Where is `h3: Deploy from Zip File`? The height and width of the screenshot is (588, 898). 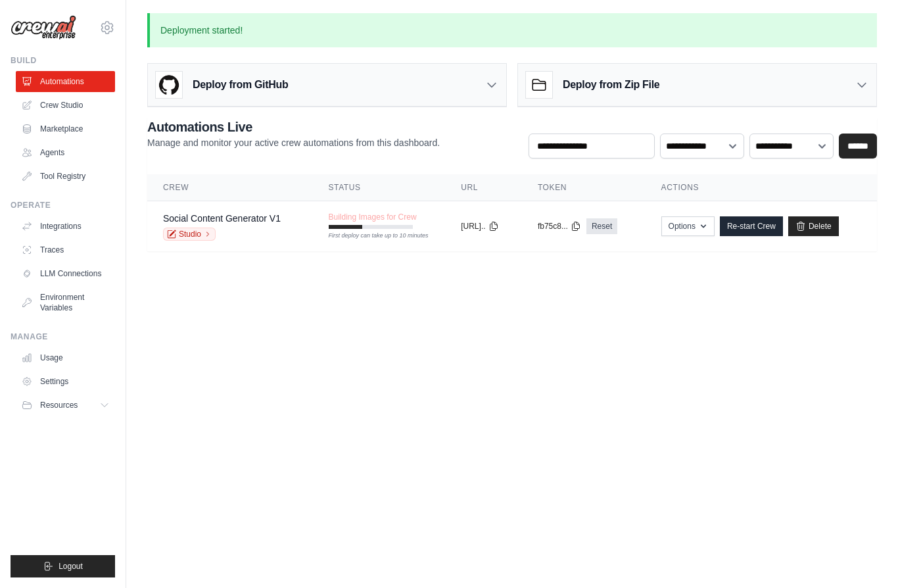 h3: Deploy from Zip File is located at coordinates (611, 85).